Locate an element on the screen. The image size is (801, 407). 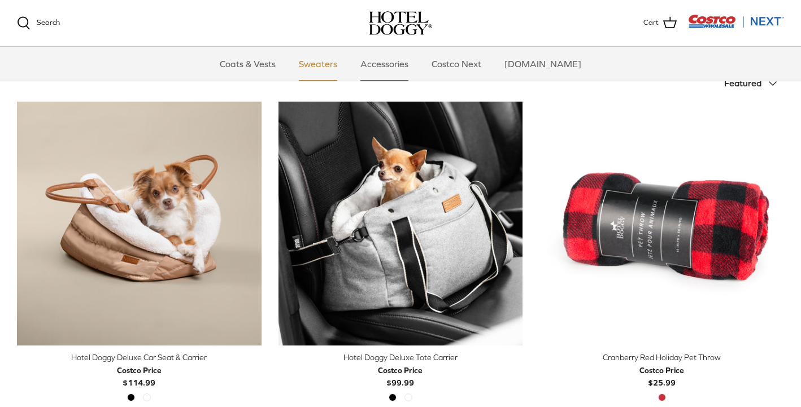
b: $114.99 is located at coordinates (139, 376).